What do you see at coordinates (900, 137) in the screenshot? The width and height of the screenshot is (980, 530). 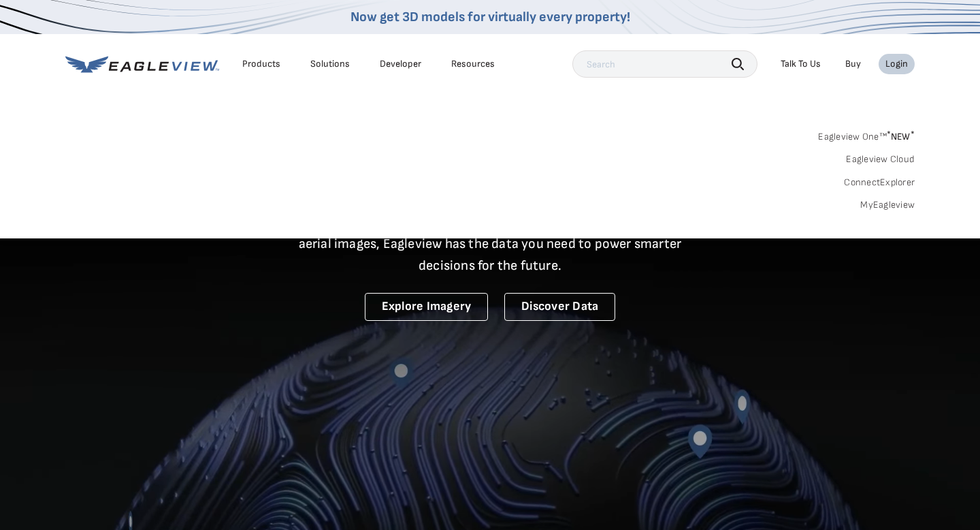 I see `span: NEW` at bounding box center [900, 137].